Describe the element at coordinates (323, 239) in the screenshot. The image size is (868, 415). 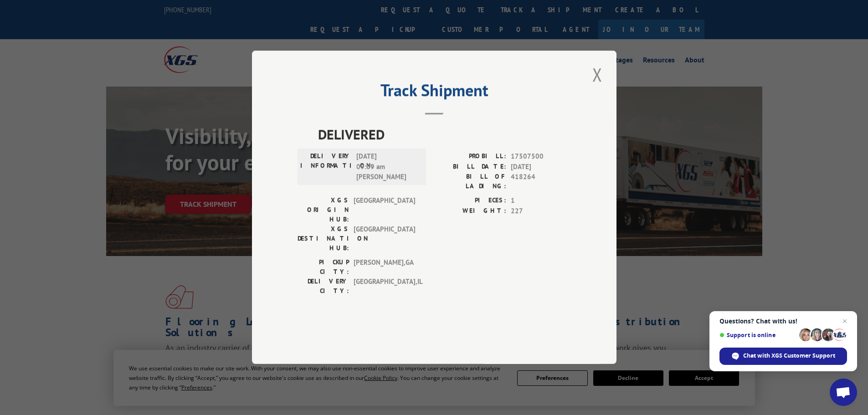
I see `label: XGS DESTINATION HUB:` at that location.